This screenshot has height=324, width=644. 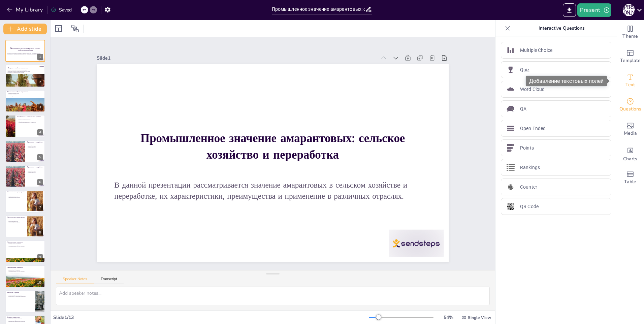 I want to click on p: Питательные свойства амарантовых, so click(x=25, y=92).